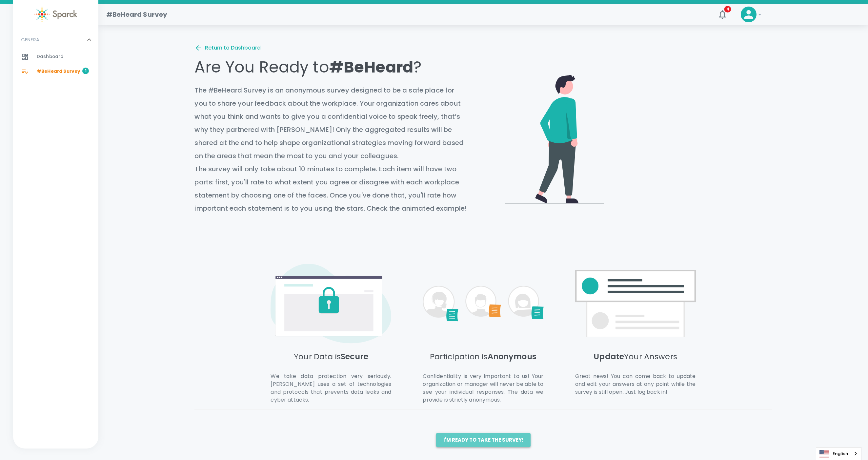 The width and height of the screenshot is (868, 460). What do you see at coordinates (722, 14) in the screenshot?
I see `button: 4` at bounding box center [722, 14].